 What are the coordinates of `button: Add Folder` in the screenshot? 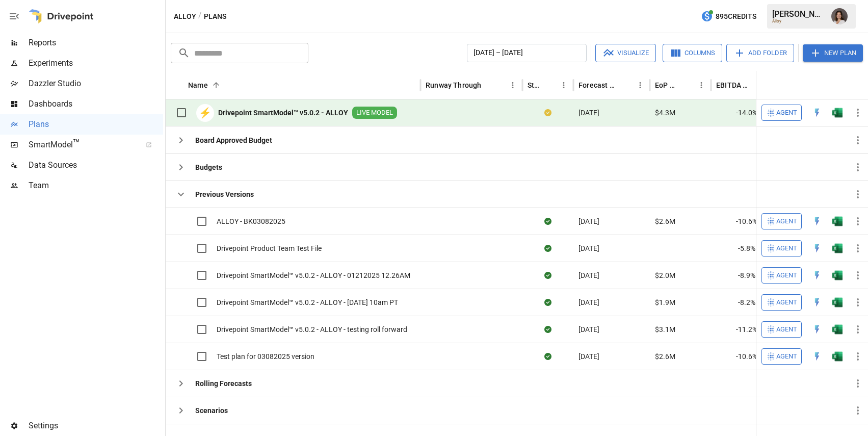 It's located at (760, 53).